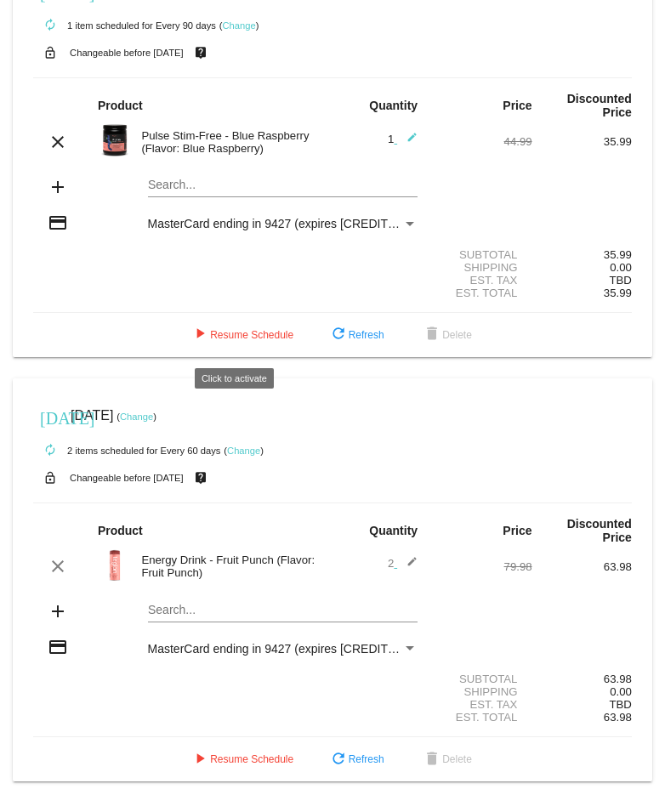 The width and height of the screenshot is (665, 812). I want to click on div: 79.98, so click(481, 566).